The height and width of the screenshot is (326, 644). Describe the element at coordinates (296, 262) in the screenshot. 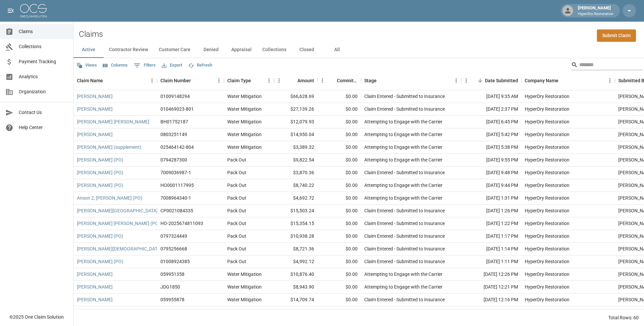

I see `div: $4,992.12` at that location.